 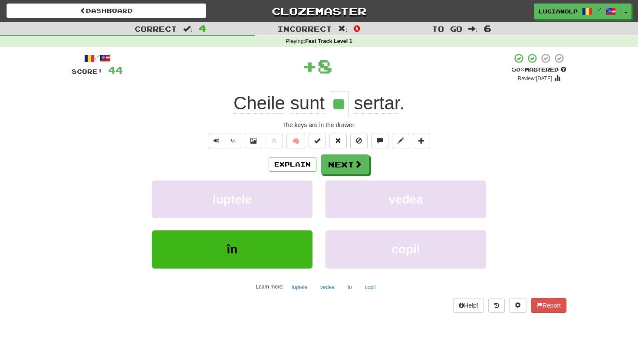 I want to click on button: Discuss sentence (alt+u), so click(x=380, y=141).